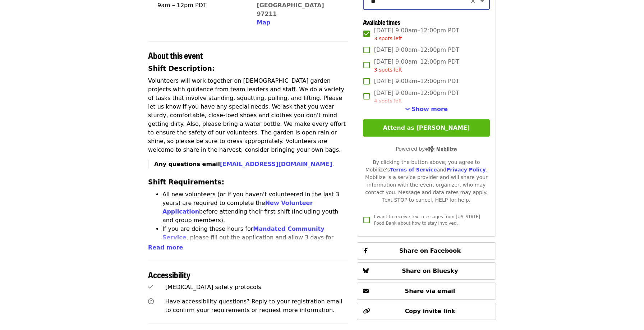 The image size is (644, 330). What do you see at coordinates (430, 311) in the screenshot?
I see `span: Copy invite link` at bounding box center [430, 311].